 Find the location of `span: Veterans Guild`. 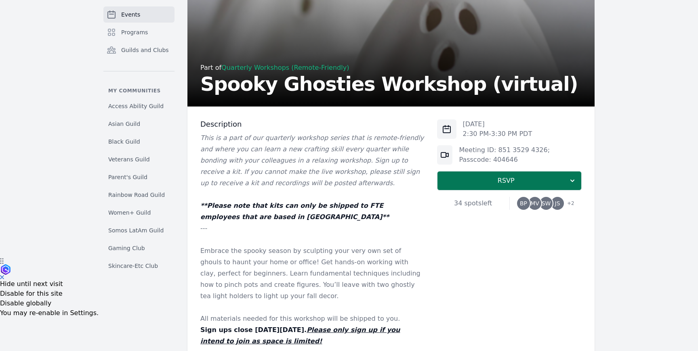

span: Veterans Guild is located at coordinates (129, 160).